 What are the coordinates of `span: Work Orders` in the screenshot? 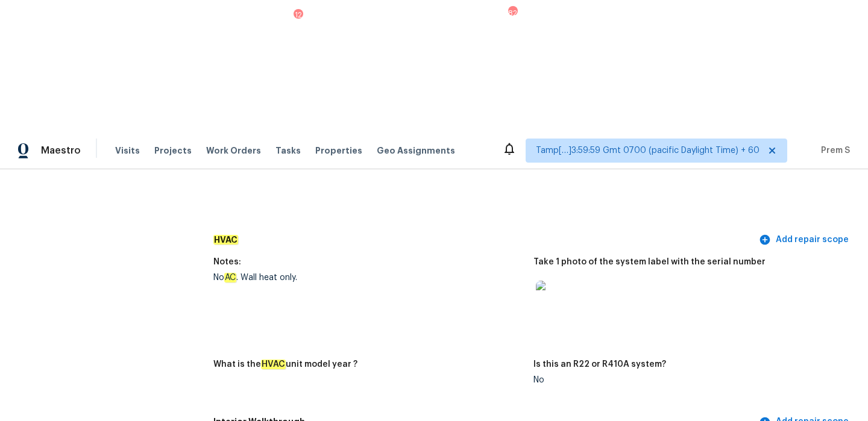 It's located at (233, 151).